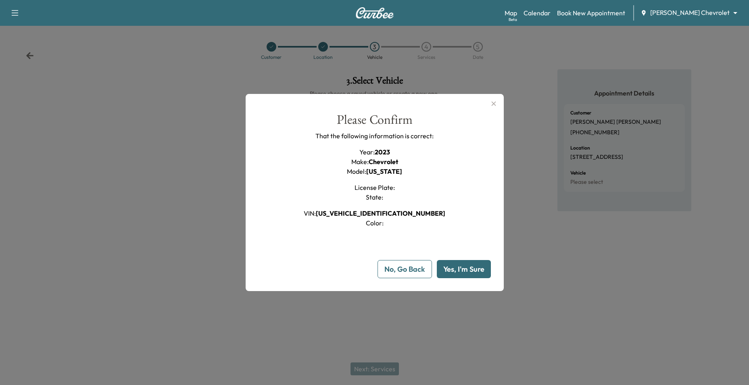 The height and width of the screenshot is (385, 749). I want to click on h1: License Plate :, so click(375, 188).